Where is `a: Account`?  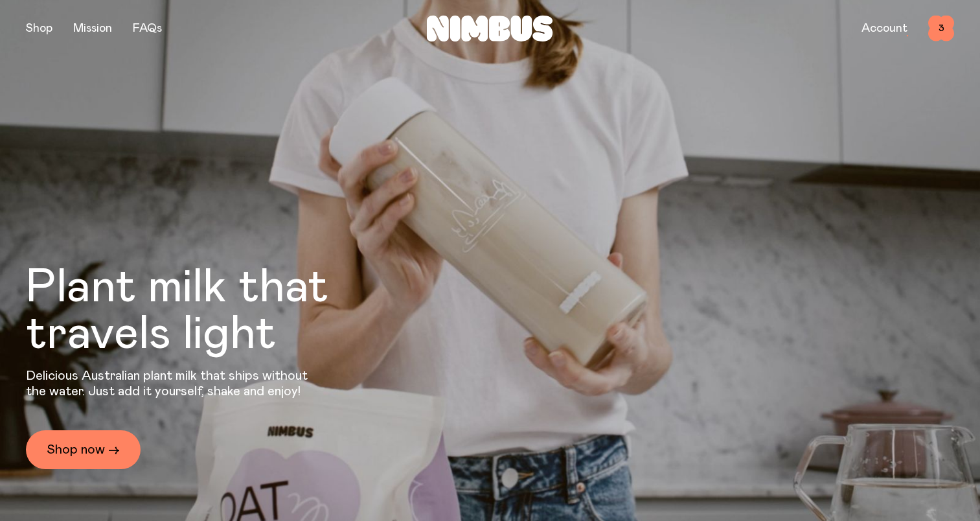
a: Account is located at coordinates (884, 29).